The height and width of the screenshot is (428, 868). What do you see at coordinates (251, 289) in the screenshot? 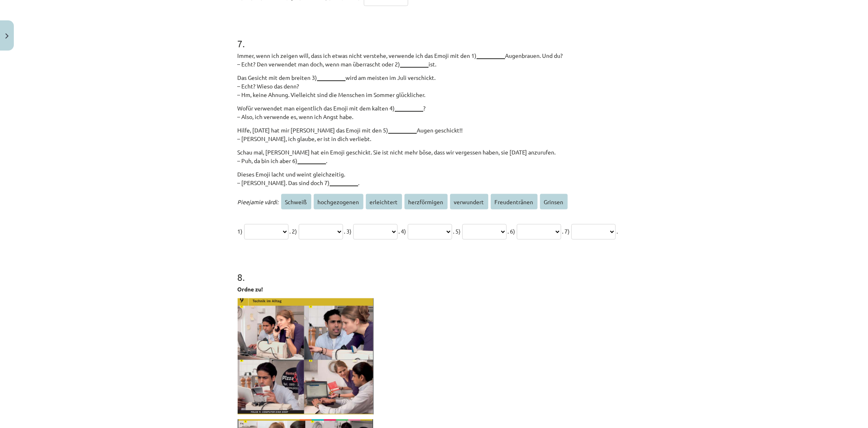
I see `strong: Ordne zu!` at bounding box center [251, 289].